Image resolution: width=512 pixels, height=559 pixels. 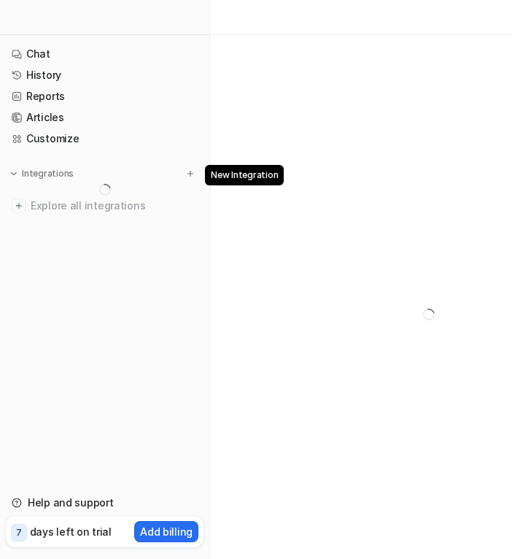 What do you see at coordinates (244, 175) in the screenshot?
I see `span: New Integration` at bounding box center [244, 175].